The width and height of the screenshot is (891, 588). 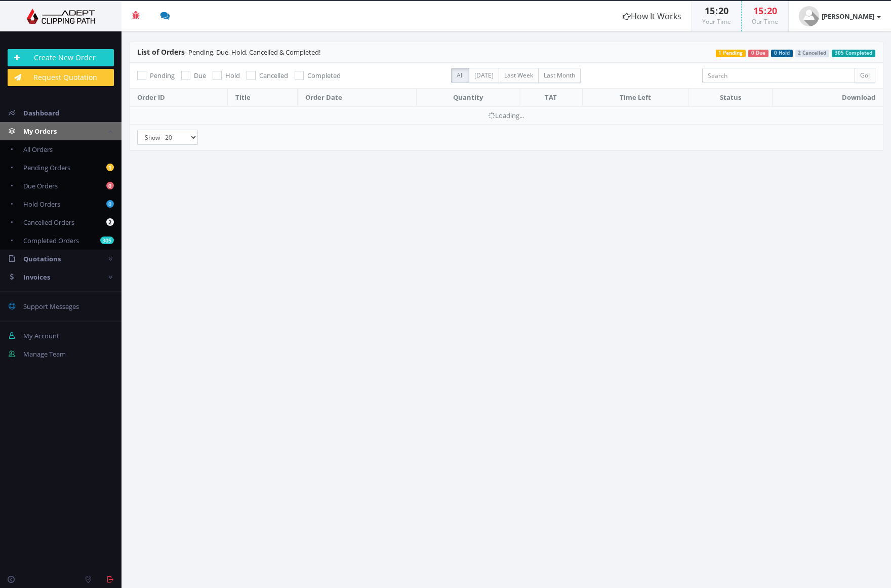 What do you see at coordinates (229, 52) in the screenshot?
I see `span: - Pending, Due, Hold, Cancelled & Completed!` at bounding box center [229, 52].